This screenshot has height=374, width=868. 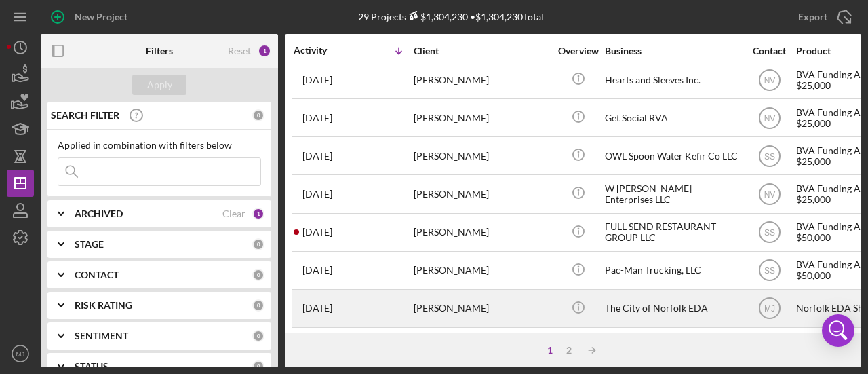 I want to click on div: Open Intercom Messenger, so click(x=838, y=330).